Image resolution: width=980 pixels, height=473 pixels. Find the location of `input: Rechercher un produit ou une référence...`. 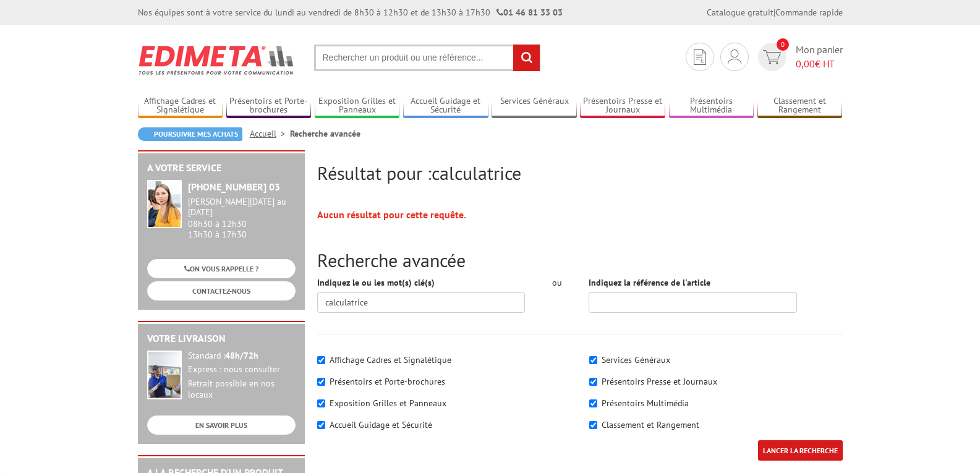

input: Rechercher un produit ou une référence... is located at coordinates (427, 57).